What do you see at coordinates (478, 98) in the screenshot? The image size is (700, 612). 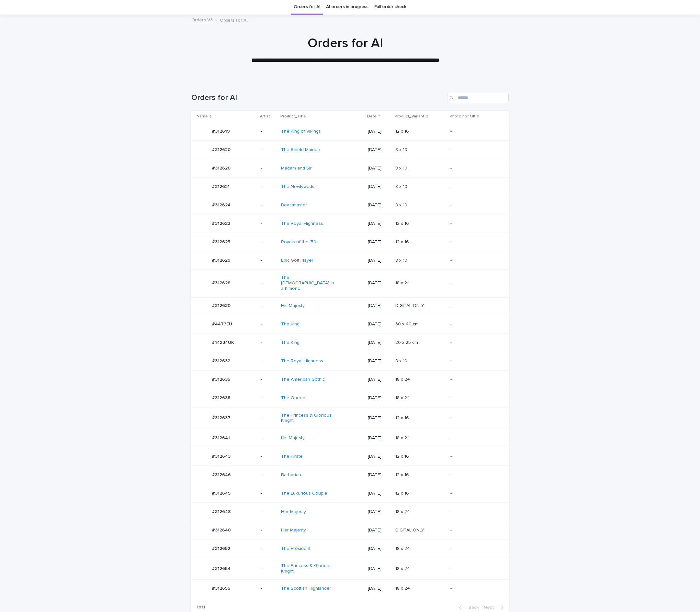 I see `div: Search` at bounding box center [478, 98].